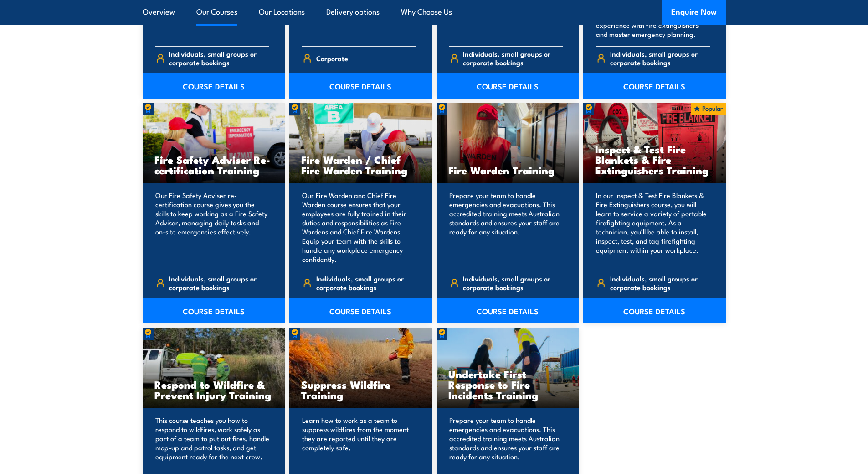 The width and height of the screenshot is (868, 474). I want to click on h3: Fire Warden Training, so click(507, 170).